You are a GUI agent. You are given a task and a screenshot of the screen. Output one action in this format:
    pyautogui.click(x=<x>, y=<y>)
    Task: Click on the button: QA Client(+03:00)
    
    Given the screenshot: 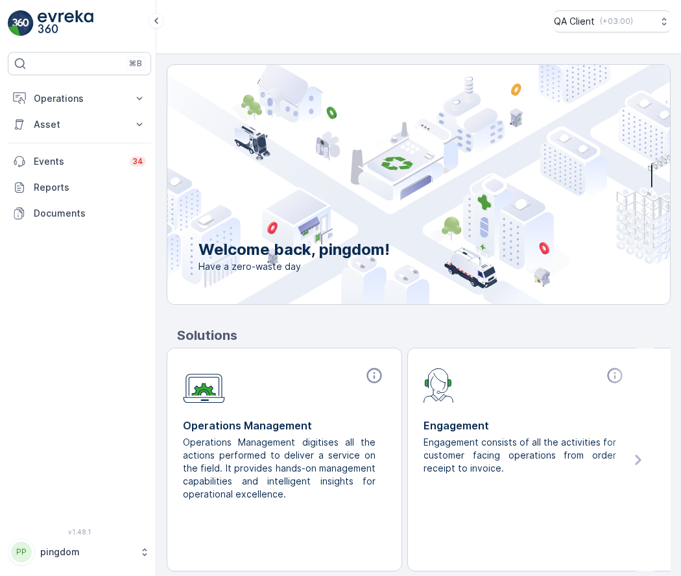 What is the action you would take?
    pyautogui.click(x=613, y=21)
    